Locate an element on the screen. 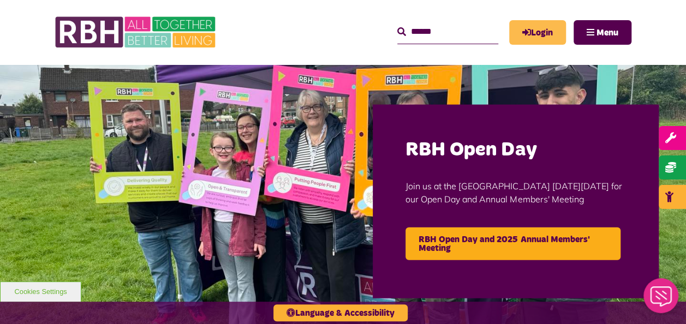  button: Language & Accessibility is located at coordinates (341, 313).